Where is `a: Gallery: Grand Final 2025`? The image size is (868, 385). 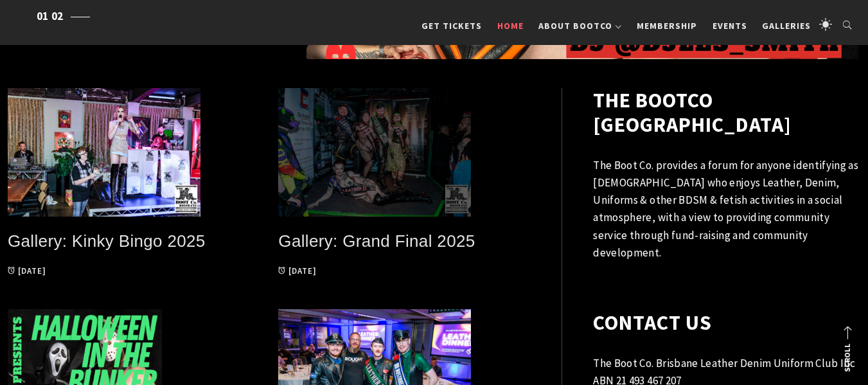
a: Gallery: Grand Final 2025 is located at coordinates (377, 241).